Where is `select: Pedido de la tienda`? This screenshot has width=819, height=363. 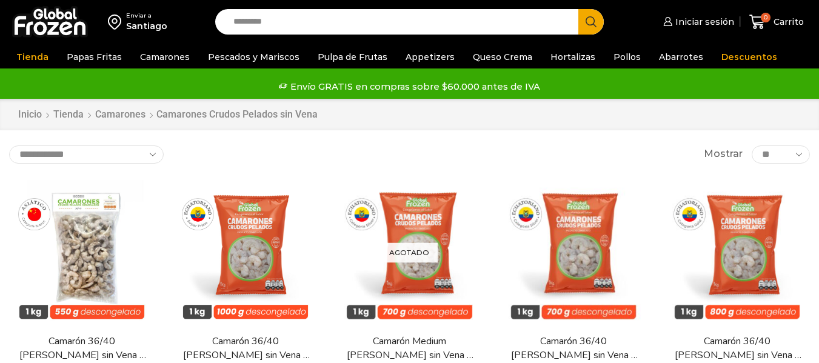 select: Pedido de la tienda is located at coordinates (86, 155).